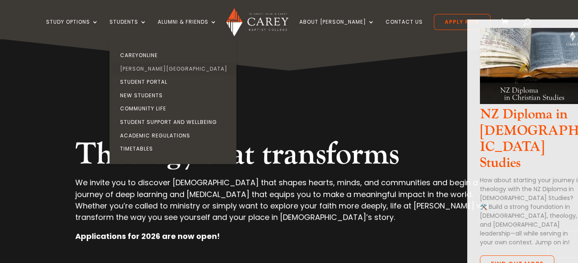  Describe the element at coordinates (128, 29) in the screenshot. I see `a: Students` at that location.